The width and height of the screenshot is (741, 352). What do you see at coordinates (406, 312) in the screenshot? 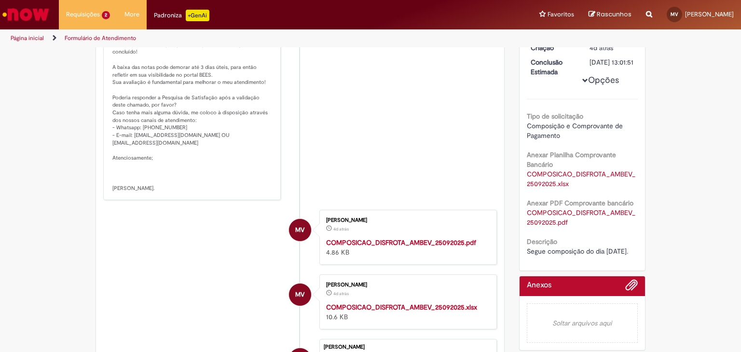
I see `div: 10.6 KB` at bounding box center [406, 312].